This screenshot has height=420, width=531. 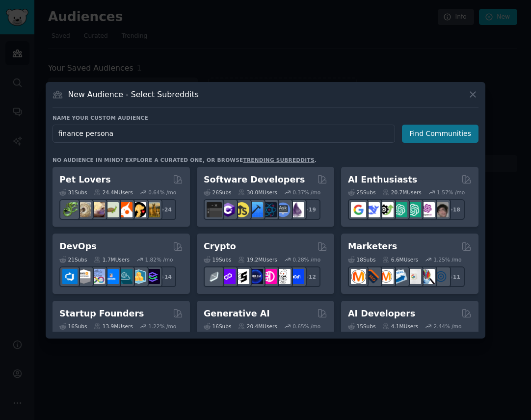 What do you see at coordinates (255, 276) in the screenshot?
I see `img: web3` at bounding box center [255, 276].